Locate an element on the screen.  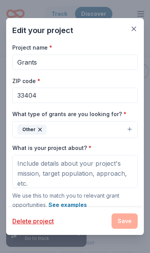
label: Project name is located at coordinates (32, 48).